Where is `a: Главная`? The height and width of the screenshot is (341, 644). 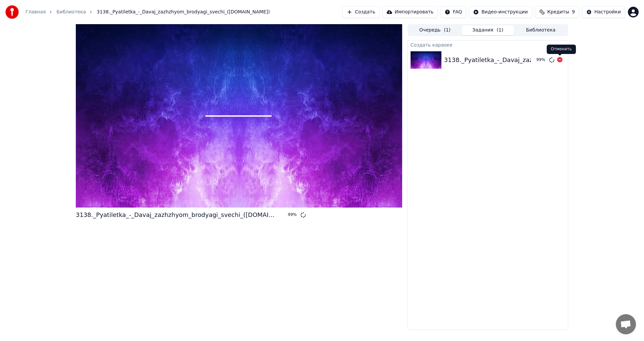
a: Главная is located at coordinates (36, 12).